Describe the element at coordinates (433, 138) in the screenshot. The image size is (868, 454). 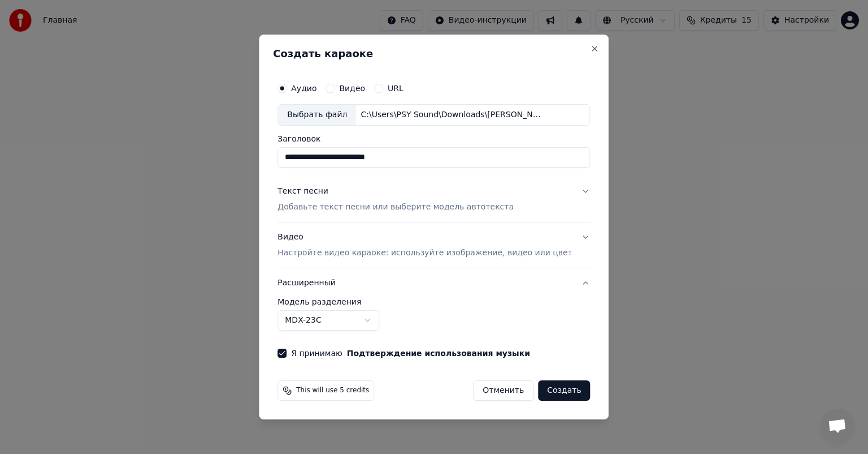
I see `label: Заголовок` at that location.